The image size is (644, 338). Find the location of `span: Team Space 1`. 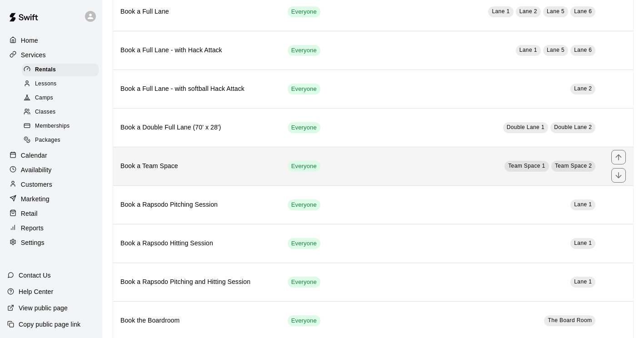

span: Team Space 1 is located at coordinates (527, 166).